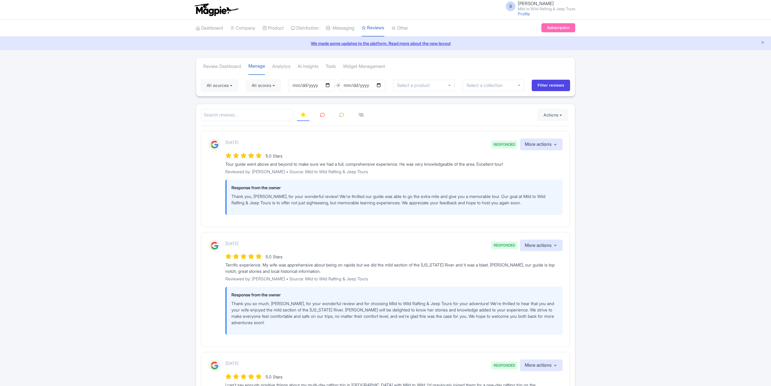 This screenshot has height=386, width=771. I want to click on input: Search reviews..., so click(247, 115).